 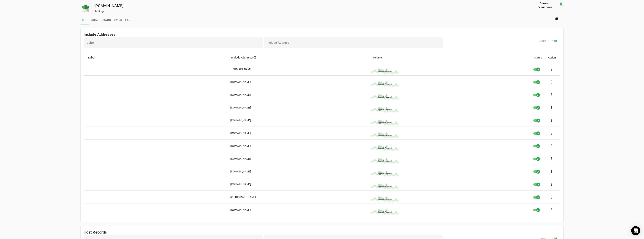 I want to click on span: Contact Fraudmarc, so click(x=545, y=5).